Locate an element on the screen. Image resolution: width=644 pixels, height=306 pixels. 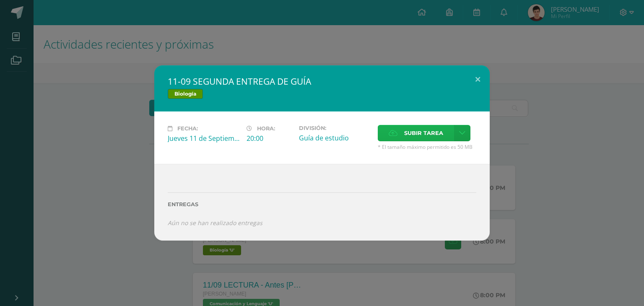
h2: 11-09 SEGUNDA ENTREGA DE GUÍA is located at coordinates (322, 81).